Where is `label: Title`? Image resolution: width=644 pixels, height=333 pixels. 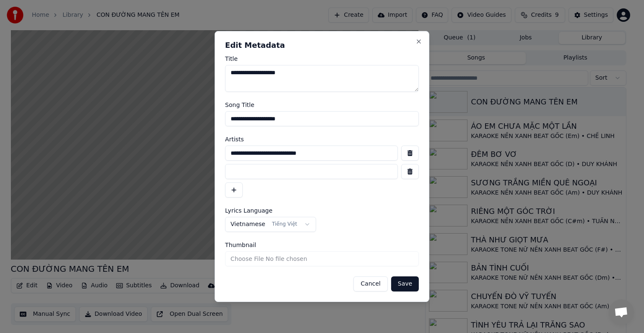 label: Title is located at coordinates (322, 59).